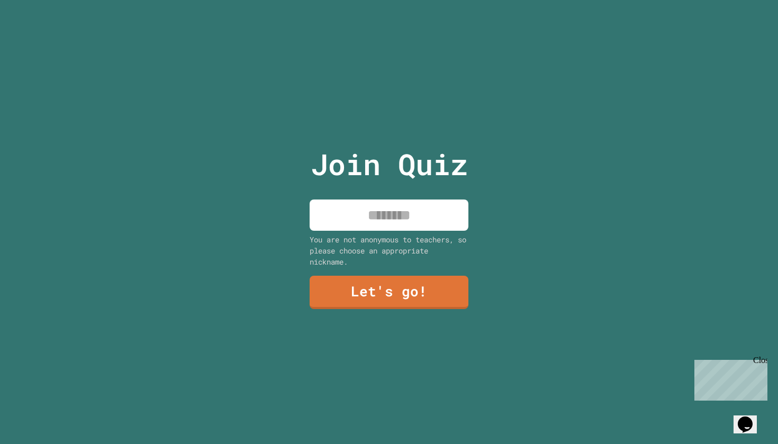 Image resolution: width=778 pixels, height=444 pixels. I want to click on a: Let's go!, so click(389, 292).